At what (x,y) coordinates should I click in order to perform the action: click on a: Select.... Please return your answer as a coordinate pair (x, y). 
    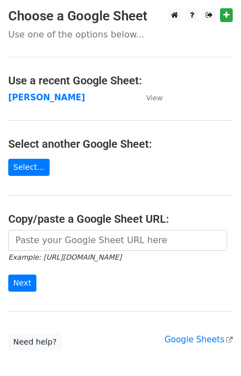
    Looking at the image, I should click on (29, 167).